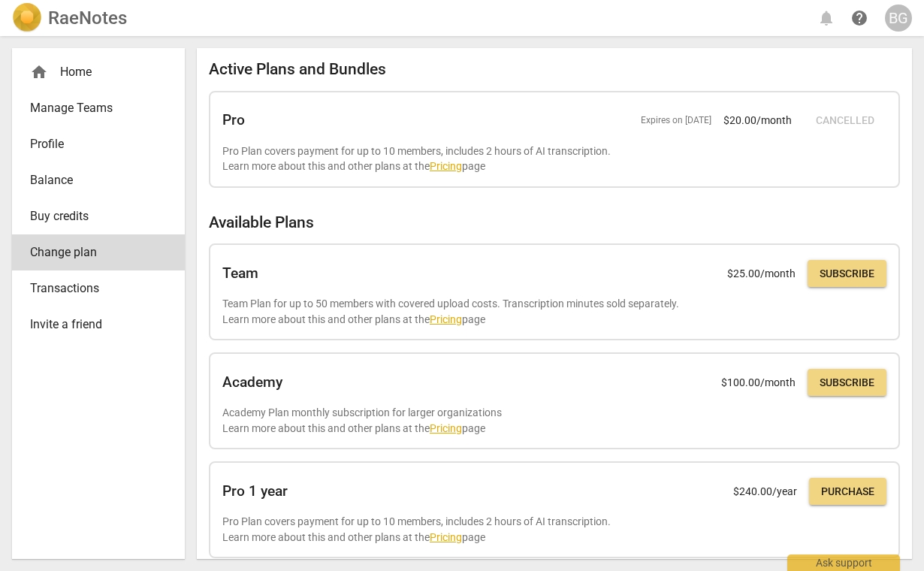  Describe the element at coordinates (859, 18) in the screenshot. I see `span: help` at that location.